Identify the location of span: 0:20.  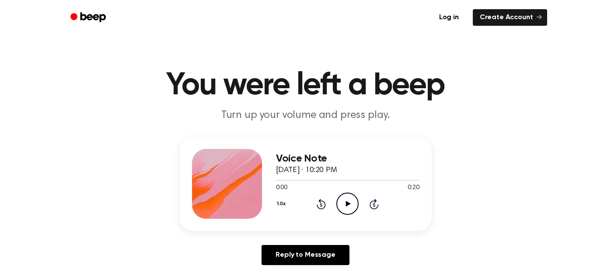
(413, 188).